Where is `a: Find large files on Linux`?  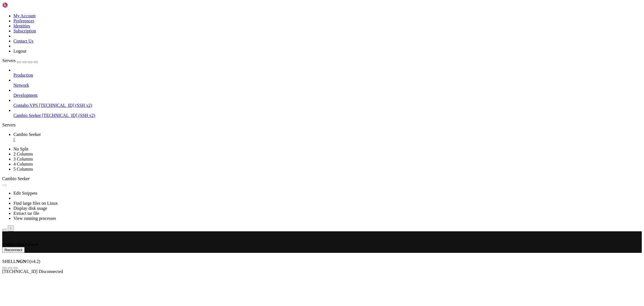
a: Find large files on Linux is located at coordinates (36, 203).